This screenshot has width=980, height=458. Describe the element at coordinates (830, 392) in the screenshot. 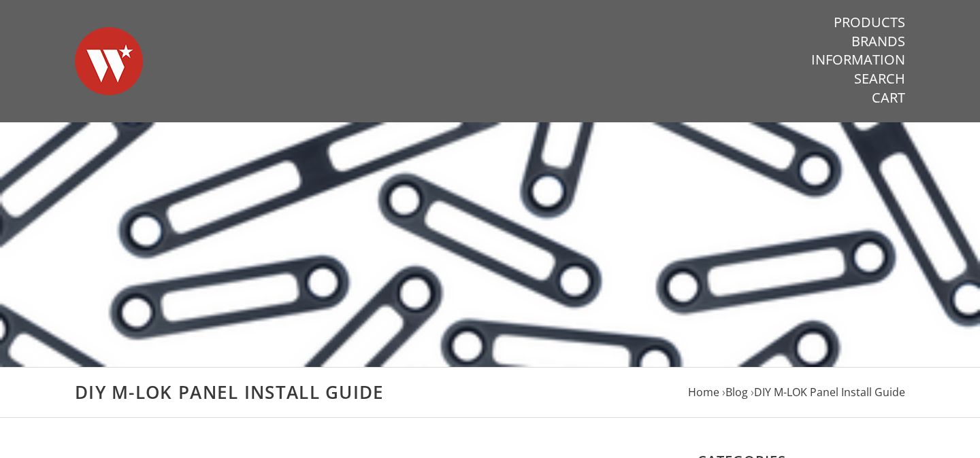

I see `span: DIY M-LOK Panel Install Guide` at that location.